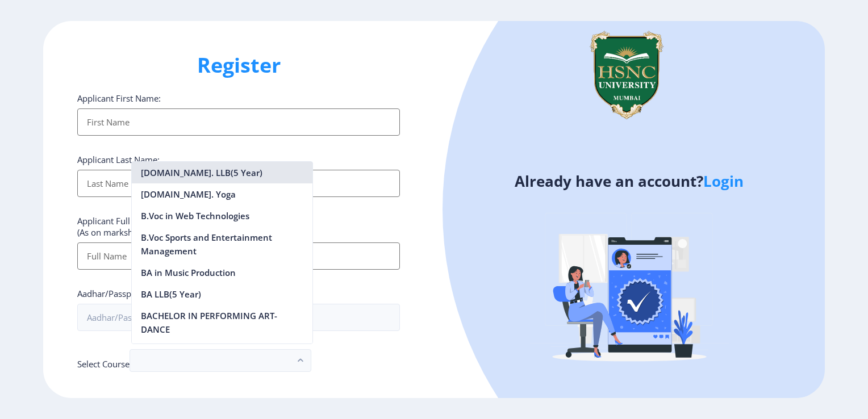 The width and height of the screenshot is (868, 419). What do you see at coordinates (723, 181) in the screenshot?
I see `a: Login` at bounding box center [723, 181].